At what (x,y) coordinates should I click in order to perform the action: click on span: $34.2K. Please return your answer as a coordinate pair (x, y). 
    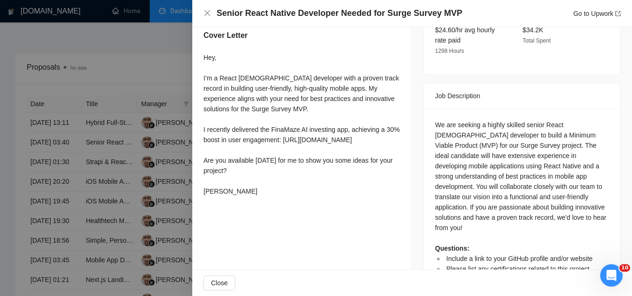
    Looking at the image, I should click on (533, 30).